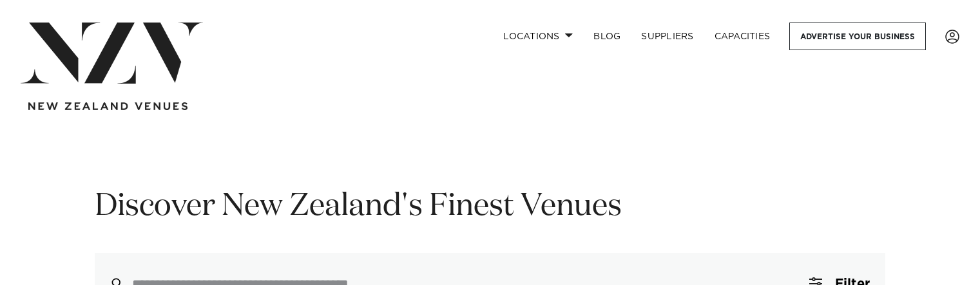 This screenshot has width=980, height=285. I want to click on a: SUPPLIERS, so click(667, 36).